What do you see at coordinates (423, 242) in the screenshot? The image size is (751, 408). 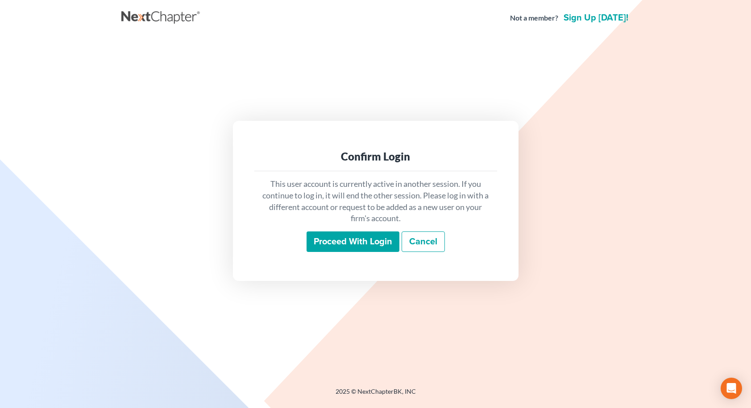 I see `a: Cancel` at bounding box center [423, 242].